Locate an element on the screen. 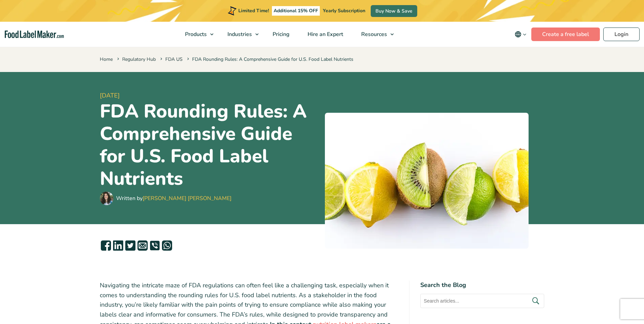 The image size is (644, 324). span: Products is located at coordinates (195, 34).